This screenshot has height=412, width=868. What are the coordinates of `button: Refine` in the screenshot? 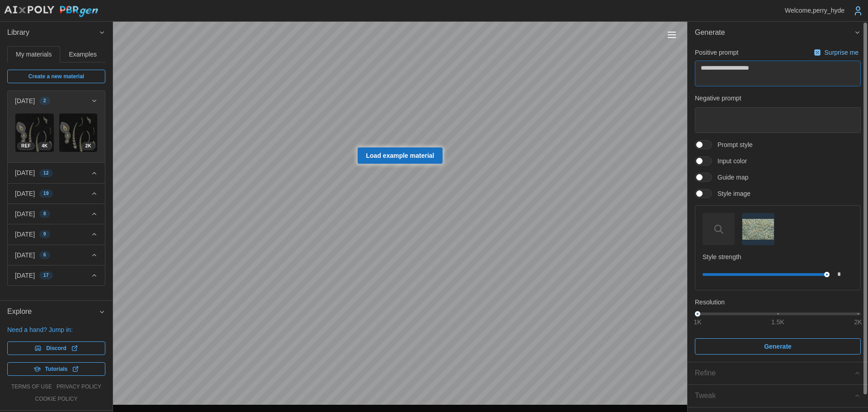 It's located at (778, 373).